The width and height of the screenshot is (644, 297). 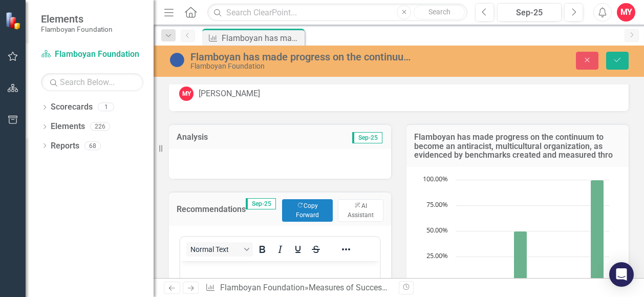 What do you see at coordinates (520, 256) in the screenshot?
I see `path: Q2- 26, 50. Target.` at bounding box center [520, 256].